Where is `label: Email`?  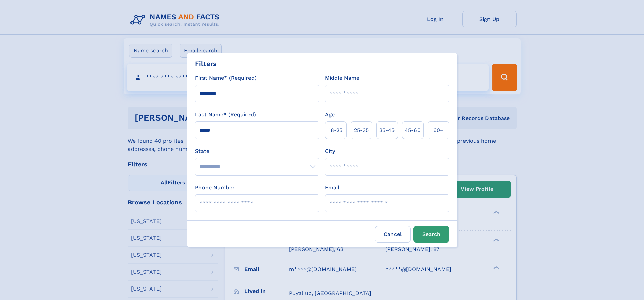 label: Email is located at coordinates (332, 188).